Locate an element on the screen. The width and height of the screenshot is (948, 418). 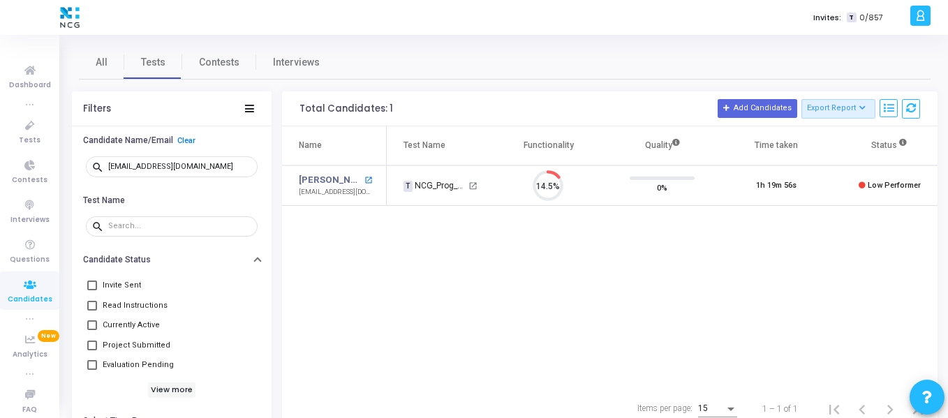
a: Clear is located at coordinates (186, 140).